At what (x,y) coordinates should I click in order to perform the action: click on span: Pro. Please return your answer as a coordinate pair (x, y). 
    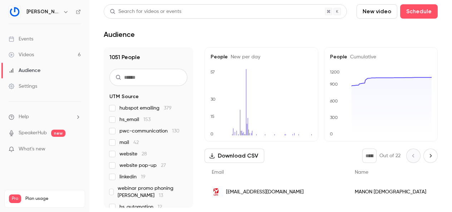
    Looking at the image, I should click on (15, 198).